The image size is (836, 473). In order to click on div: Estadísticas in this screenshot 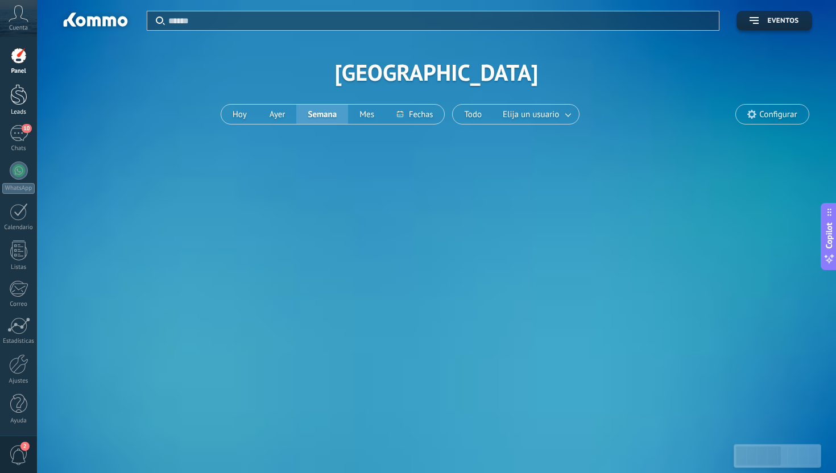, I will do `click(19, 341)`.